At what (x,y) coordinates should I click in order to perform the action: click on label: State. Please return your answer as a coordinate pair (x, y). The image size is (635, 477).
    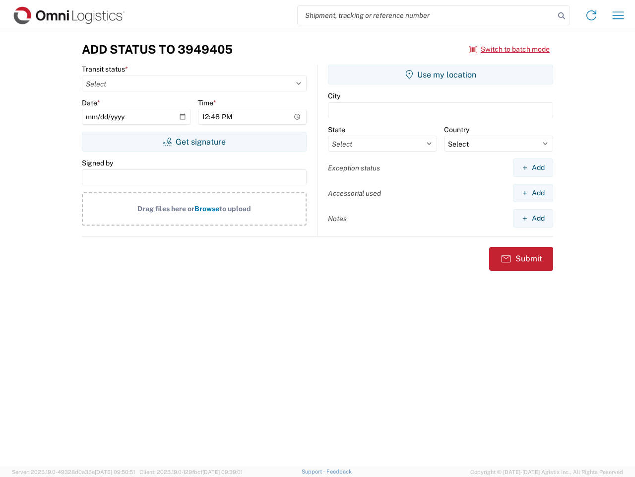
    Looking at the image, I should click on (337, 130).